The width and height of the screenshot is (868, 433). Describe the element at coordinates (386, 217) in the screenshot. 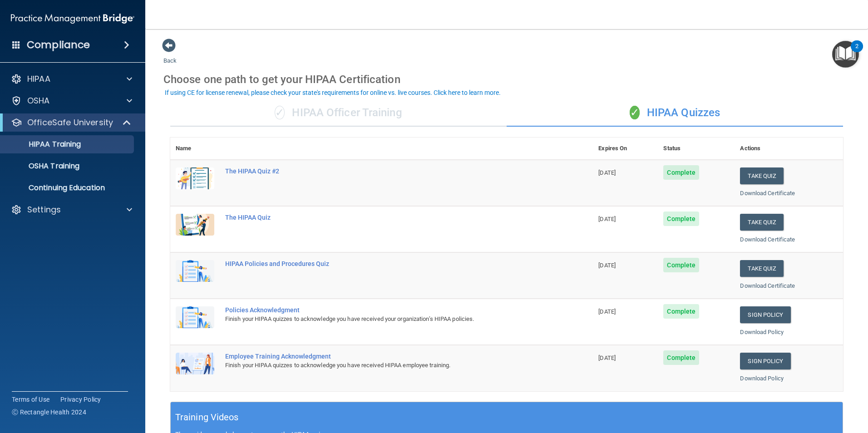

I see `div: The HIPAA Quiz` at that location.